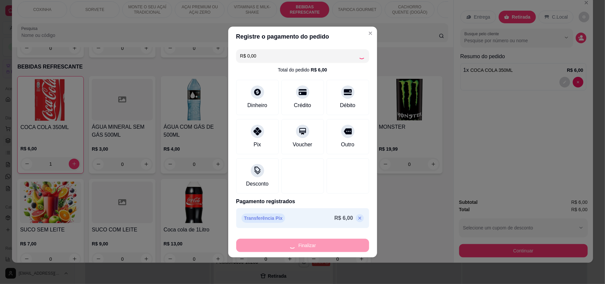 The image size is (605, 284). Describe the element at coordinates (302, 70) in the screenshot. I see `div: Total do pedido` at that location.